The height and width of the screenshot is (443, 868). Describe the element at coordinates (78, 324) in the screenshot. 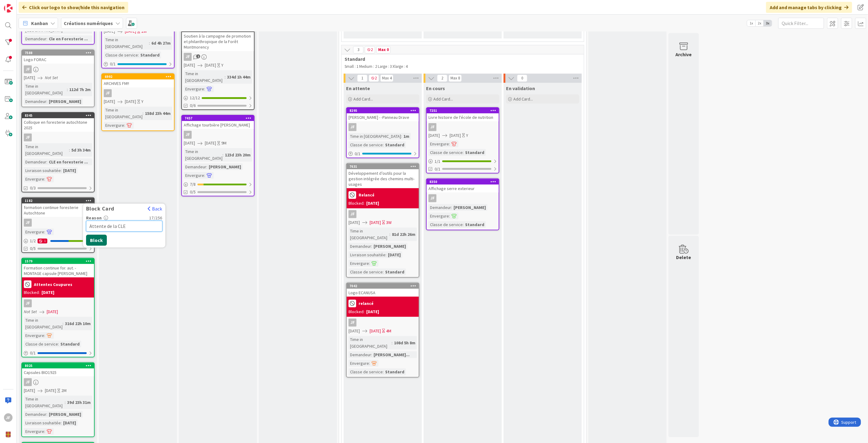

I see `div: 316d 22h 10m` at that location.